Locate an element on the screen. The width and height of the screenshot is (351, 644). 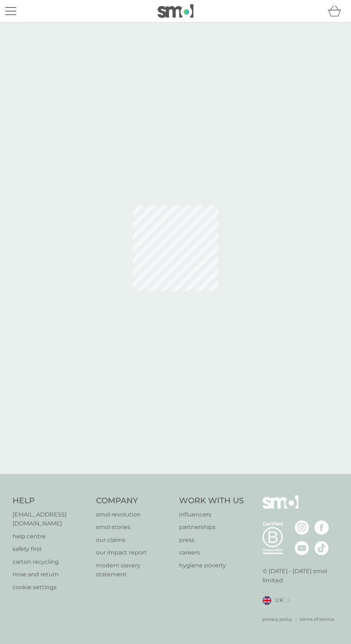
a: modern slavery statement is located at coordinates (134, 570).